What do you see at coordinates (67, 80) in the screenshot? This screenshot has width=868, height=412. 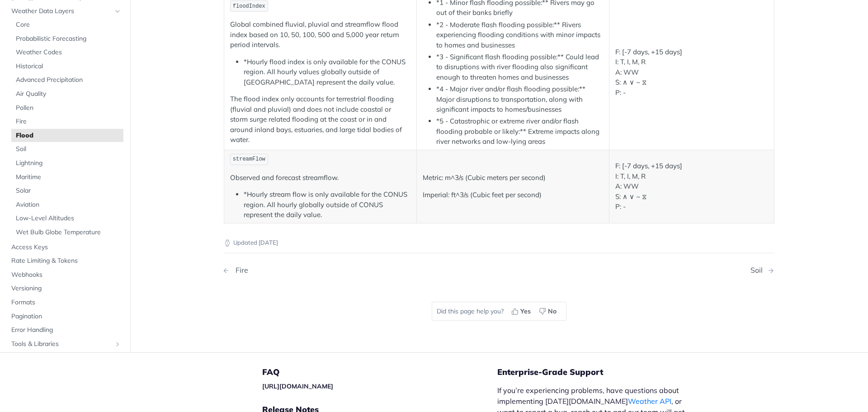 I see `a: Advanced Precipitation` at bounding box center [67, 80].